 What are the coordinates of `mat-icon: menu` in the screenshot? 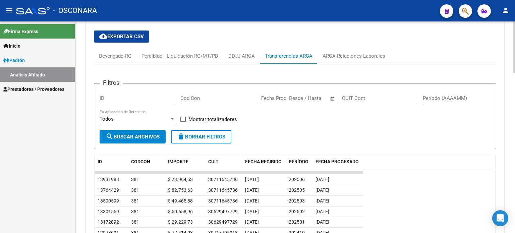 It's located at (9, 10).